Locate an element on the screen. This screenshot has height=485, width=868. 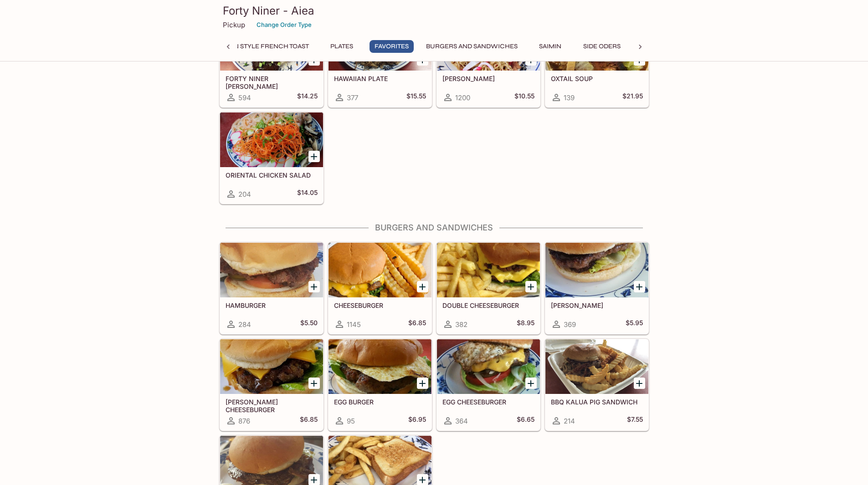
button: Burgers and Sandwiches is located at coordinates (471, 47).